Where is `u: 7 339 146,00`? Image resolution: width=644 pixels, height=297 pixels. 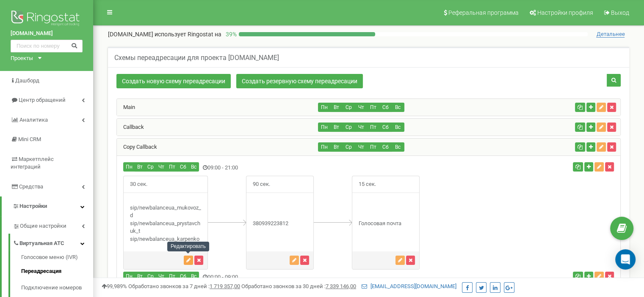
u: 7 339 146,00 is located at coordinates (341, 286).